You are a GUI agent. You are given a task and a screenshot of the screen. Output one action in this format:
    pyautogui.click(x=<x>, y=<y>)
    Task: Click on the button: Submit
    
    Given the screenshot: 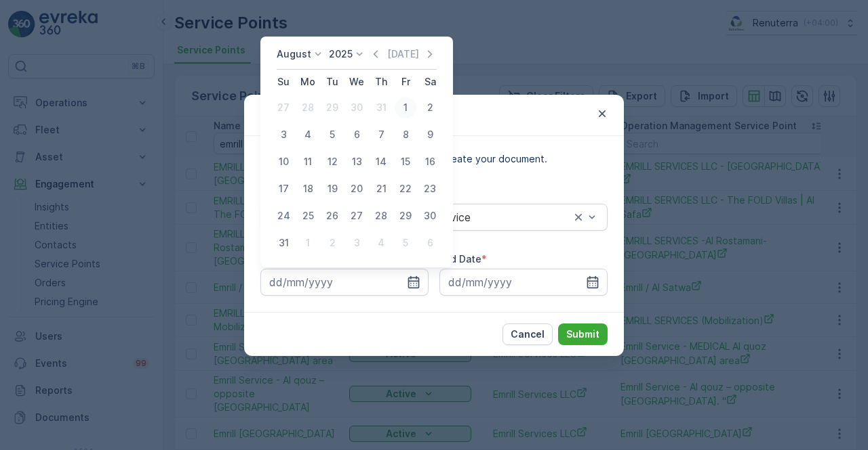 What is the action you would take?
    pyautogui.click(x=582, y=335)
    